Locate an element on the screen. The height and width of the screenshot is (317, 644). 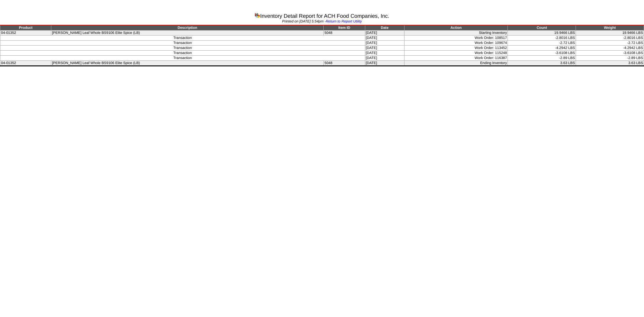
td: Work Order: 115248 is located at coordinates (456, 53).